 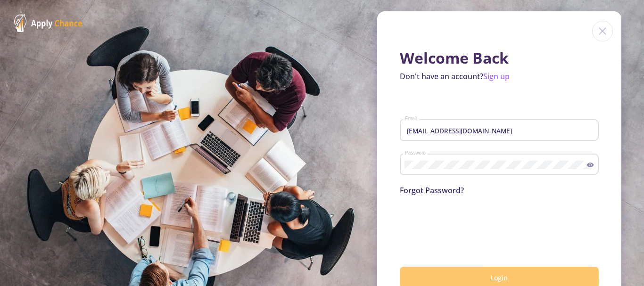 What do you see at coordinates (500, 76) in the screenshot?
I see `p: Don't have an account?` at bounding box center [500, 76].